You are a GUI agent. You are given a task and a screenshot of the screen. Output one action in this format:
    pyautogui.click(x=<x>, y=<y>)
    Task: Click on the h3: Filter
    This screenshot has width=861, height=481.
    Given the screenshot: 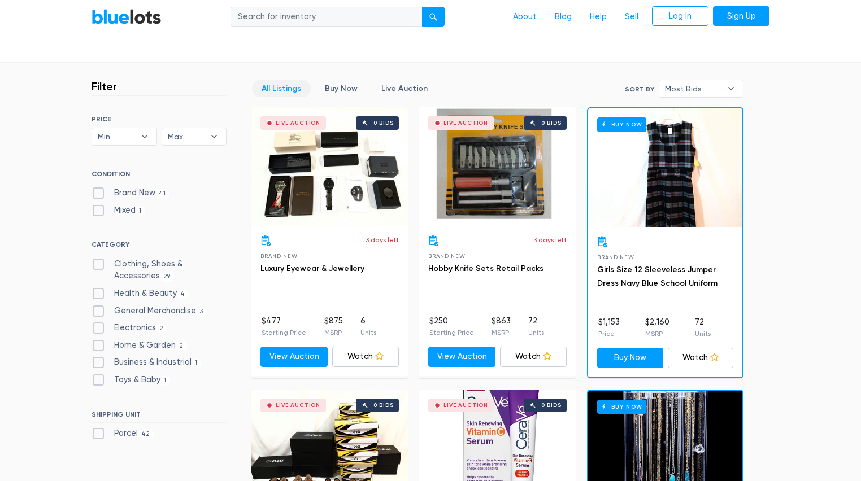 What is the action you would take?
    pyautogui.click(x=104, y=86)
    